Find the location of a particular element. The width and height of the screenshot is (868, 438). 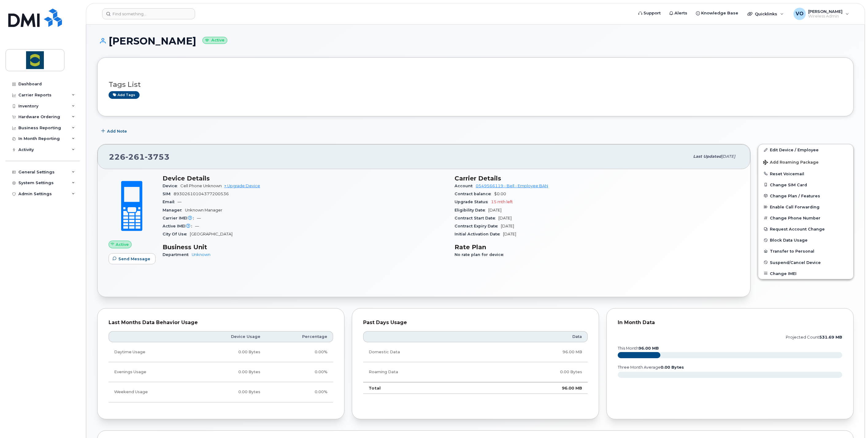

button: Add Roaming Package is located at coordinates (805, 162).